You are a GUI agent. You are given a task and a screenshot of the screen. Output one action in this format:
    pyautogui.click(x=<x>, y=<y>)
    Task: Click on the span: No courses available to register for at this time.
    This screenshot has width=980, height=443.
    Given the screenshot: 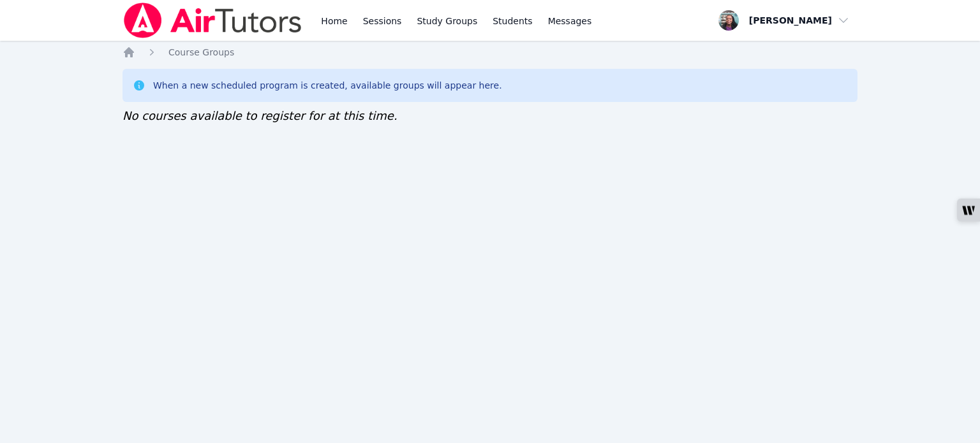 What is the action you would take?
    pyautogui.click(x=260, y=115)
    